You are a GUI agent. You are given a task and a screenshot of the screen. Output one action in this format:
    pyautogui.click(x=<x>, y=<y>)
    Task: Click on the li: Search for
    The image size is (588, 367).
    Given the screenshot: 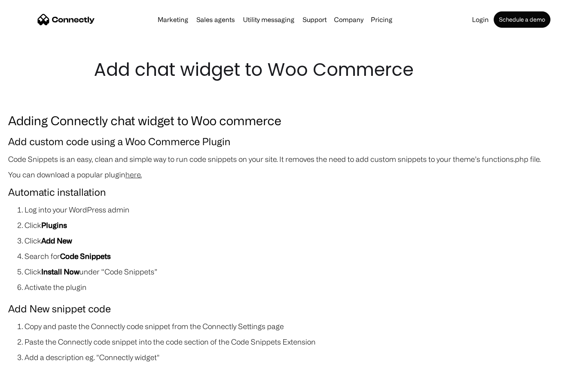 What is the action you would take?
    pyautogui.click(x=302, y=256)
    